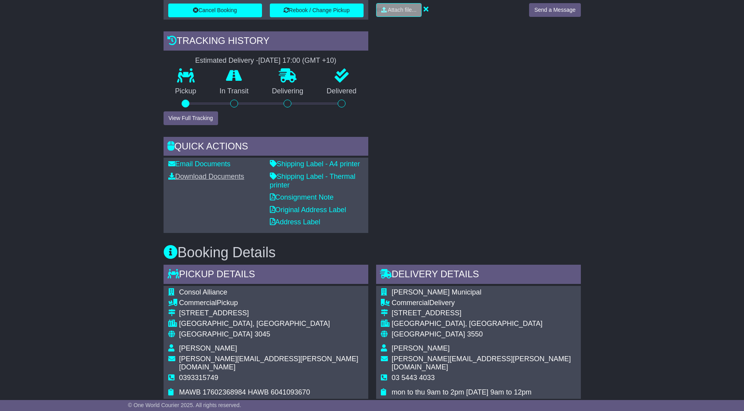 This screenshot has width=744, height=411. What do you see at coordinates (302, 197) in the screenshot?
I see `a: Consignment Note` at bounding box center [302, 197].